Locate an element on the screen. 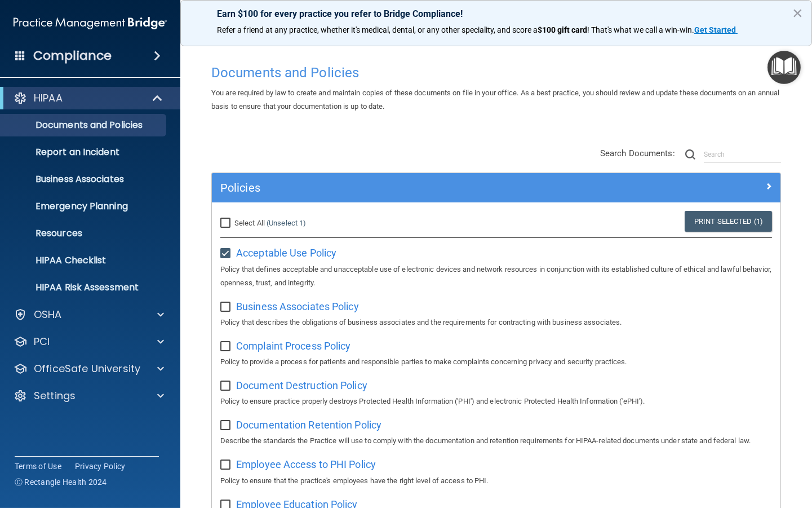  a: HIPAA is located at coordinates (89, 98).